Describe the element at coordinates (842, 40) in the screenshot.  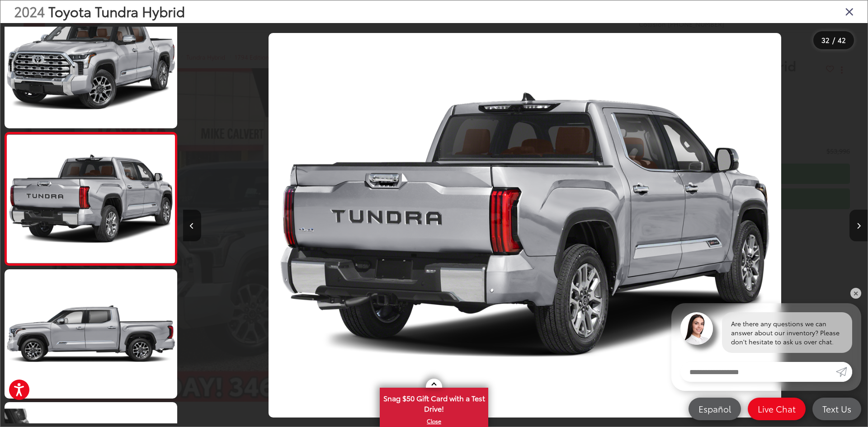
I see `span: 42` at that location.